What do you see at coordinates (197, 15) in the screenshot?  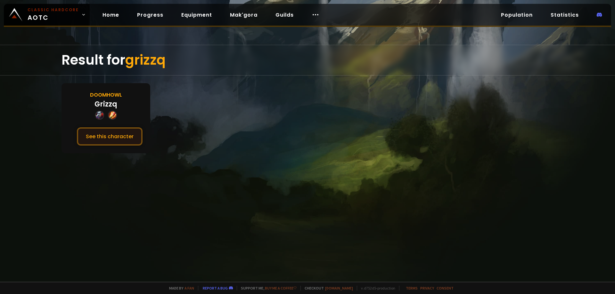 I see `a: Equipment` at bounding box center [197, 15].